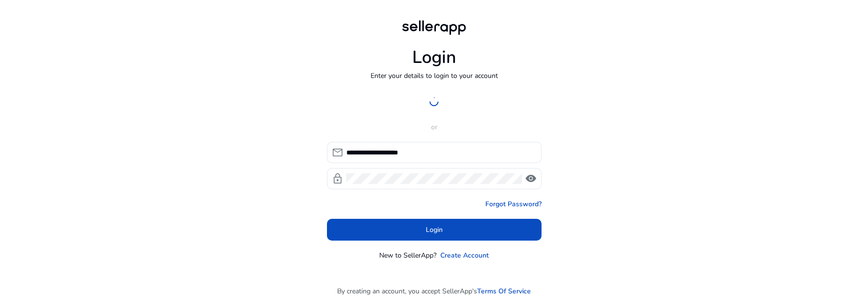 Image resolution: width=868 pixels, height=305 pixels. Describe the element at coordinates (531, 179) in the screenshot. I see `span: visibility` at that location.